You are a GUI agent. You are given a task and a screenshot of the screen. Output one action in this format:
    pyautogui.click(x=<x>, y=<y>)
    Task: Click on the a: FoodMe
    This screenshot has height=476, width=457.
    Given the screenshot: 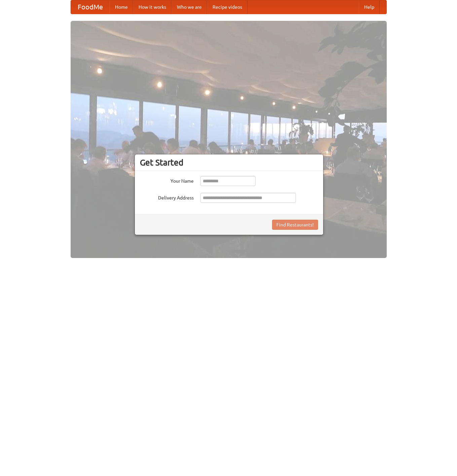 What is the action you would take?
    pyautogui.click(x=90, y=7)
    